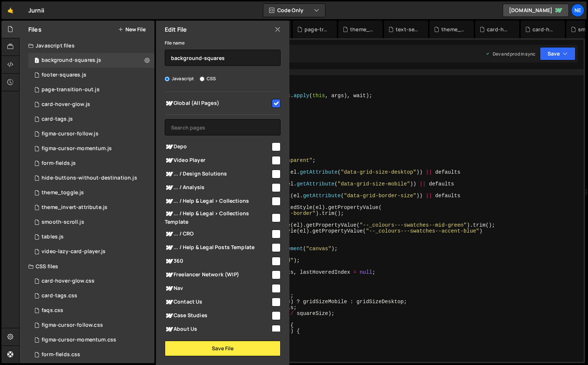 This screenshot has width=588, height=365. What do you see at coordinates (91, 207) in the screenshot?
I see `div: 16694/46553.js` at bounding box center [91, 207].